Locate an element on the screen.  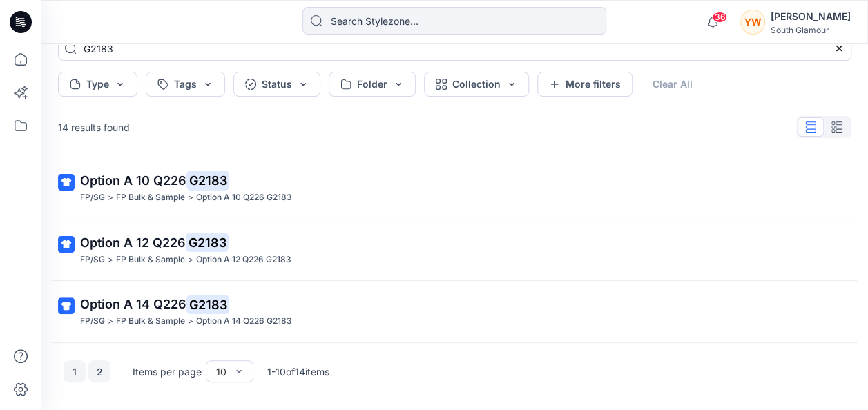
button: Type is located at coordinates (97, 85).